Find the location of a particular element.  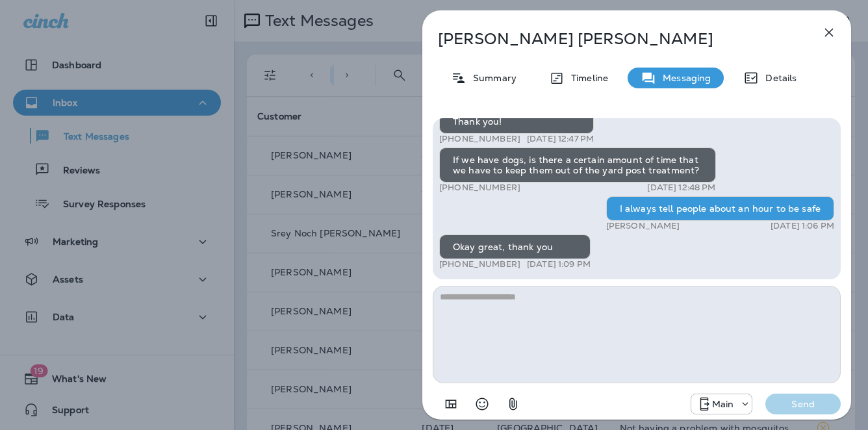

button: Add in a premade template is located at coordinates (451, 404).